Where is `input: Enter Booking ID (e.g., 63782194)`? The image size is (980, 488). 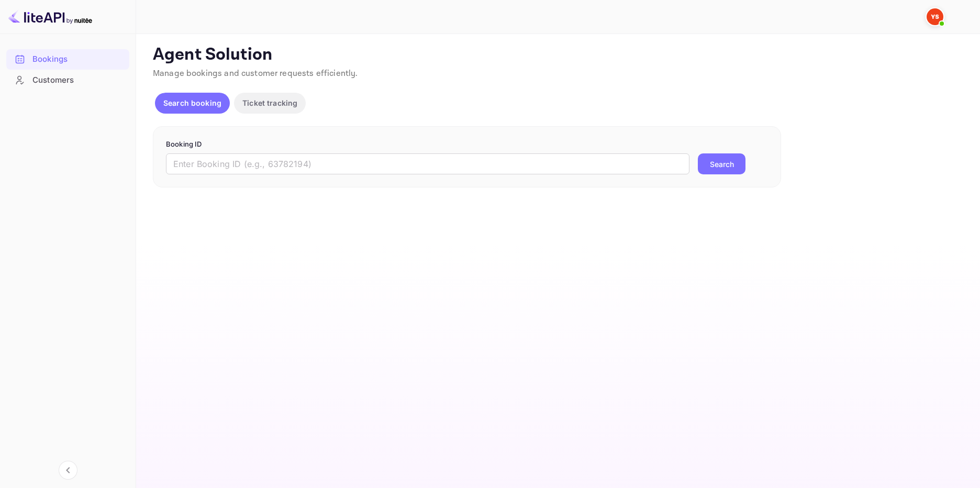 input: Enter Booking ID (e.g., 63782194) is located at coordinates (428, 164).